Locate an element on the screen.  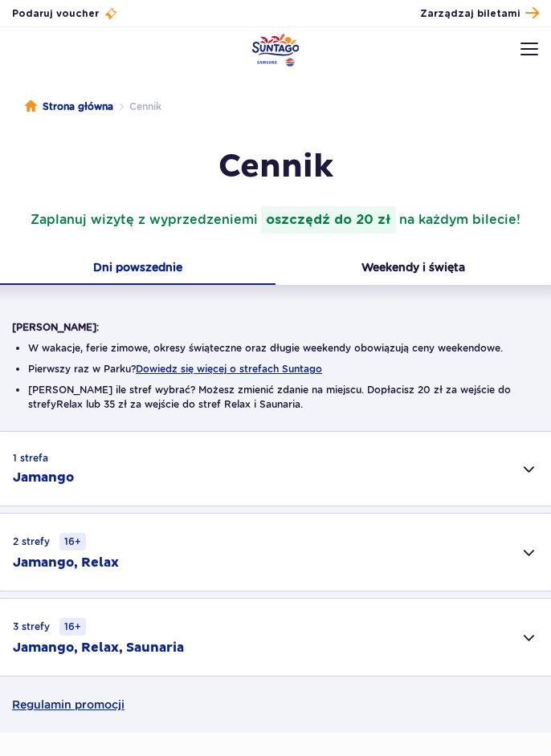
span: Zarządzaj biletami is located at coordinates (470, 14).